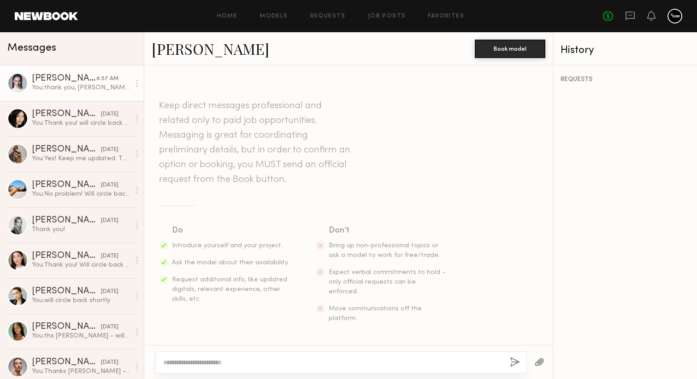 The image size is (697, 379). I want to click on a: Book model, so click(510, 48).